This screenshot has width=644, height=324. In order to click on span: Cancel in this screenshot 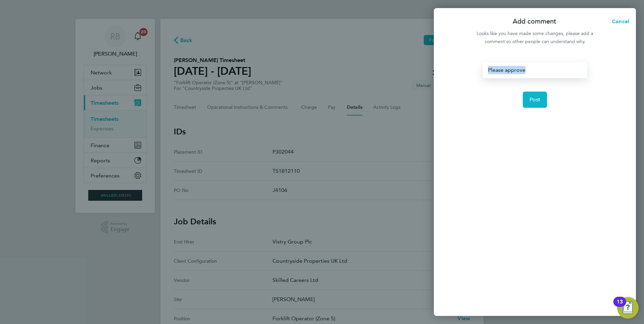, I will do `click(620, 21)`.